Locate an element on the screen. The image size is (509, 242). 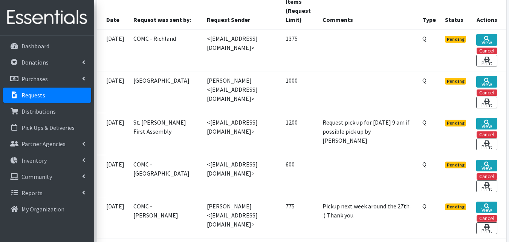
p: Community is located at coordinates (37, 176).